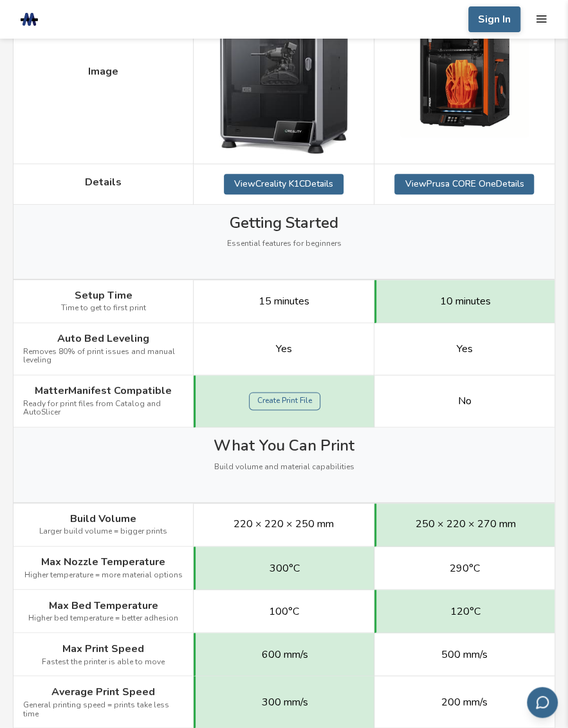  Describe the element at coordinates (103, 605) in the screenshot. I see `span: Max Bed Temperature` at that location.